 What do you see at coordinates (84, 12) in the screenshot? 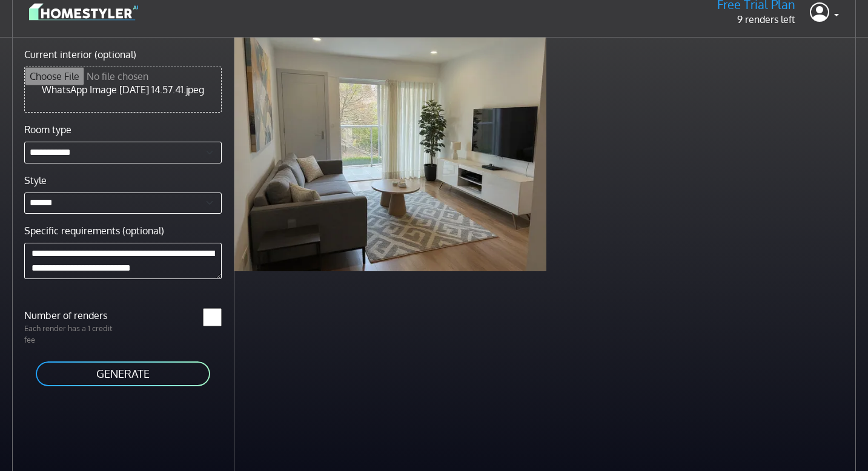
I see `img: logo-3de290ba35641baa71223ecac5eacb59cb85b4c7fdf211dc9aaecaaee71ea2f8.svg` at bounding box center [84, 12].